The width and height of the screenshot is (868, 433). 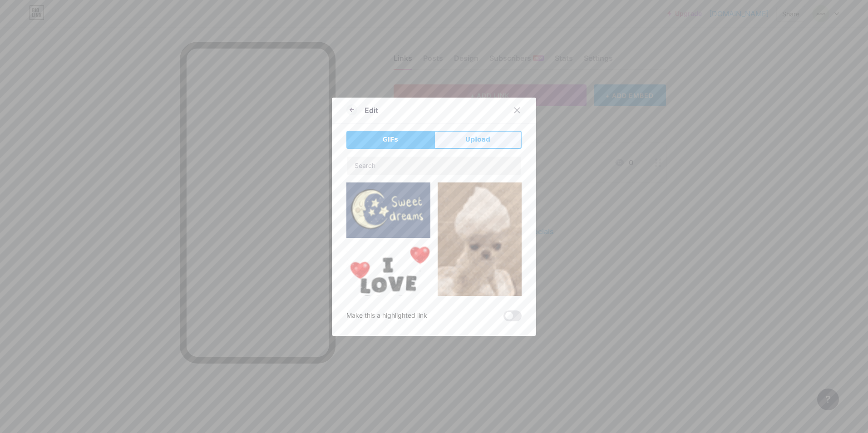 I want to click on button: Upload, so click(x=477, y=140).